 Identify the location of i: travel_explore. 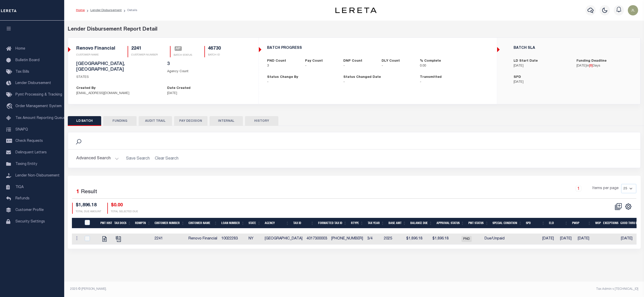
(10, 106).